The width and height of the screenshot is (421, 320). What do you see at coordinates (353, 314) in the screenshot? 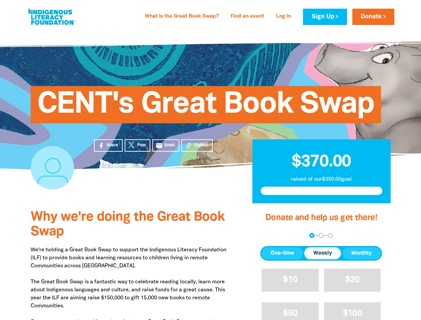
I see `span: $100` at bounding box center [353, 314].